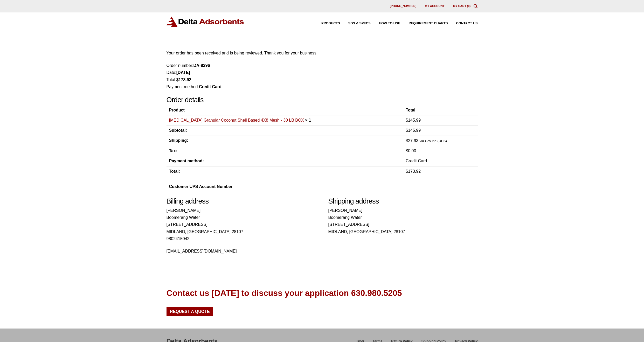  I want to click on li: Date:, so click(322, 72).